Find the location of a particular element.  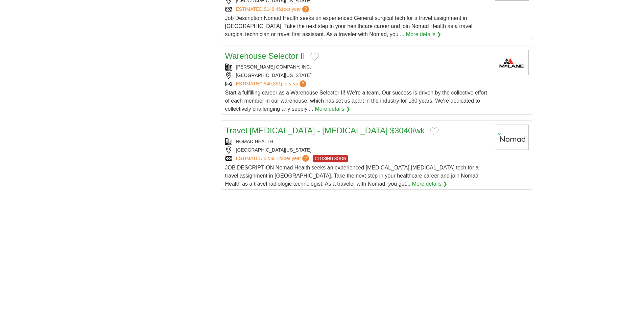

span: $149,461 is located at coordinates (273, 9).